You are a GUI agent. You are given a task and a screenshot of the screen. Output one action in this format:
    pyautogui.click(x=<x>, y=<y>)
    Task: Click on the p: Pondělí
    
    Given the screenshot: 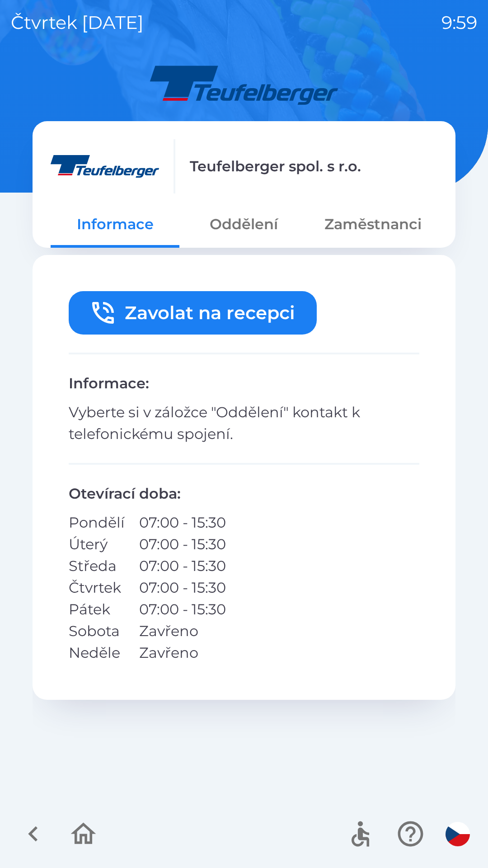 What is the action you would take?
    pyautogui.click(x=97, y=522)
    